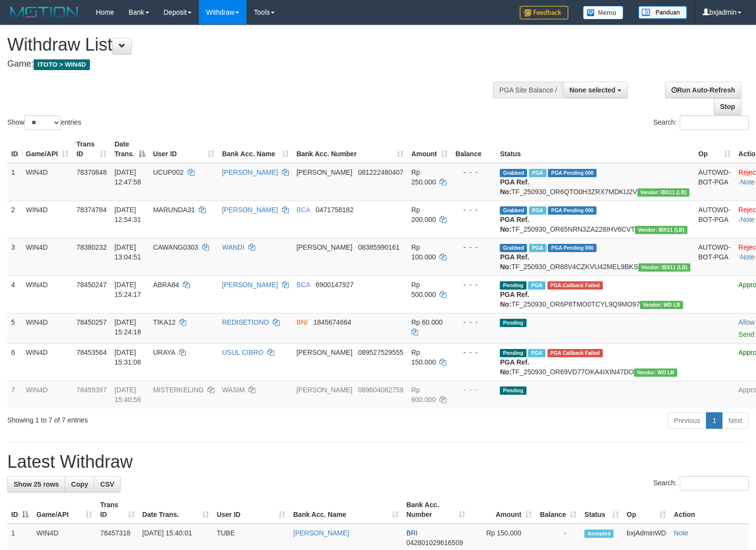  Describe the element at coordinates (558, 509) in the screenshot. I see `th: Balance: activate to sort column ascending` at that location.